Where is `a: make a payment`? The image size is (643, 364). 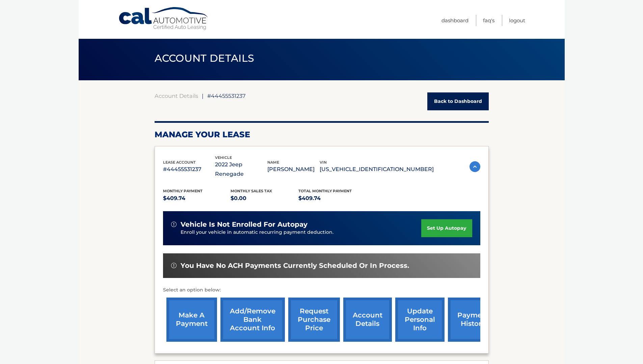
a: make a payment is located at coordinates (192, 320).